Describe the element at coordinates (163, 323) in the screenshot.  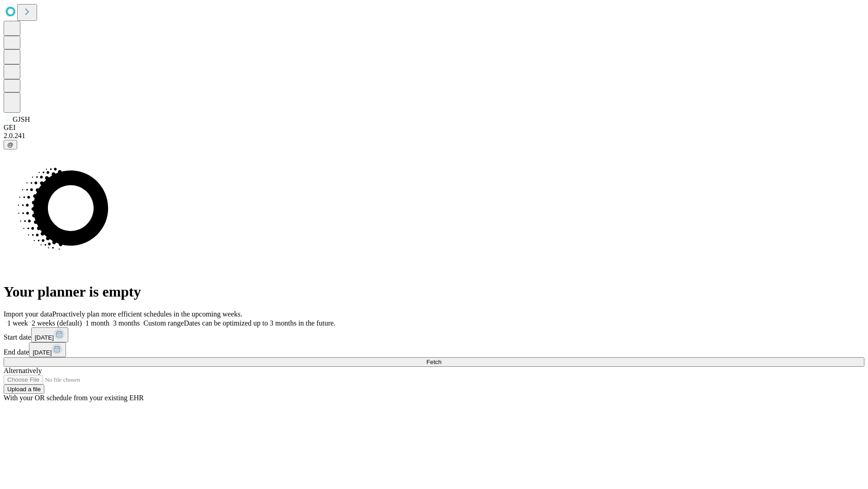
I see `span: Custom range` at that location.